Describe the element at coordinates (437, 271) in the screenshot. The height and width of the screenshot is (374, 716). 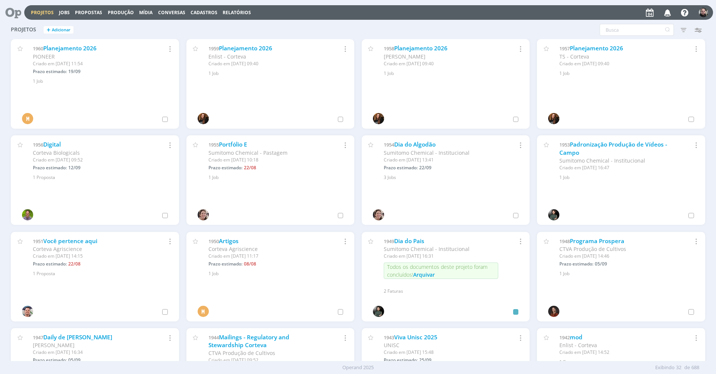
I see `span: Todos os documentos deste projeto foram concluídos!` at that location.